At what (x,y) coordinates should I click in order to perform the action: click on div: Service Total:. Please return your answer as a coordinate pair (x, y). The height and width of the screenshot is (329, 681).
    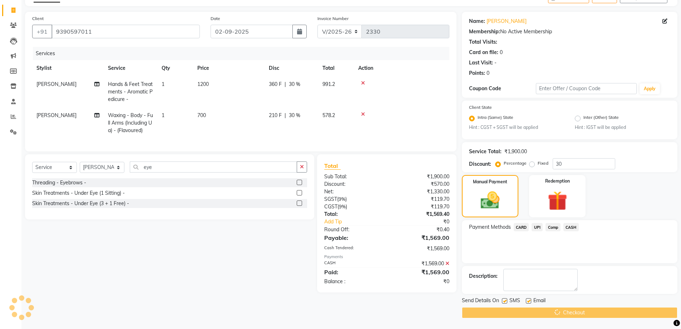
    Looking at the image, I should click on (485, 151).